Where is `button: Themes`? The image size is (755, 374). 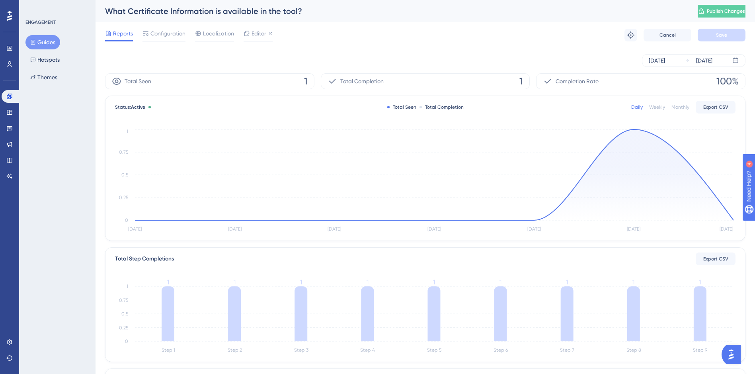 button: Themes is located at coordinates (44, 77).